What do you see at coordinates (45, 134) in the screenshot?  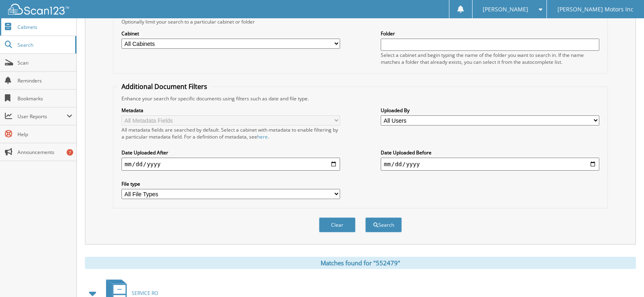 I see `span: Help` at bounding box center [45, 134].